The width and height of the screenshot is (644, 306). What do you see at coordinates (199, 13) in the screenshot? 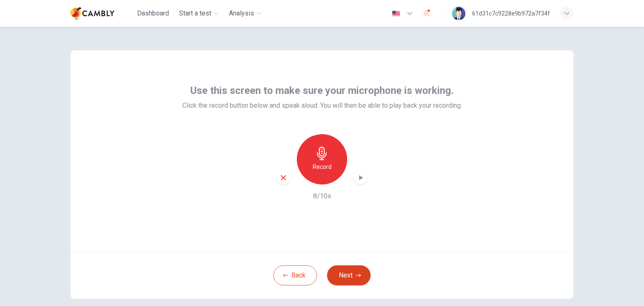
I see `button: Start a test` at bounding box center [199, 13].